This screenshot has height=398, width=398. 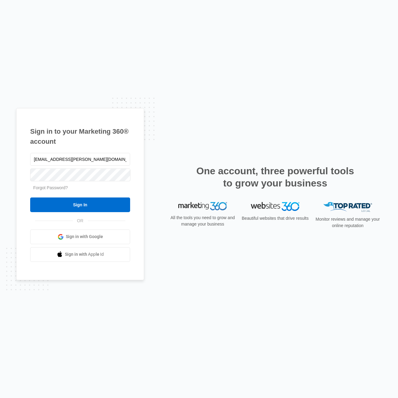 I want to click on p: All the tools you need to grow and manage your business, so click(x=203, y=221).